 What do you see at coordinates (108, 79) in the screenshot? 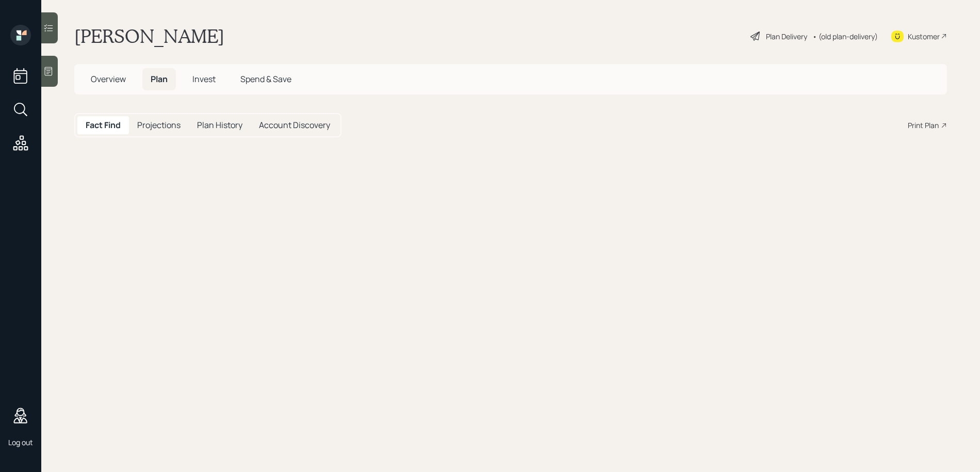
I see `span: Overview` at bounding box center [108, 79].